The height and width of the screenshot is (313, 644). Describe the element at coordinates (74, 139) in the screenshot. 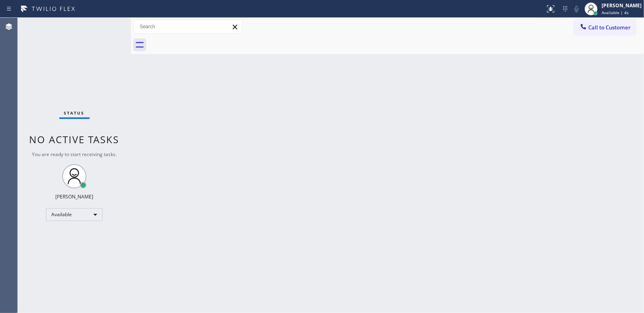

I see `span: No active tasks` at that location.